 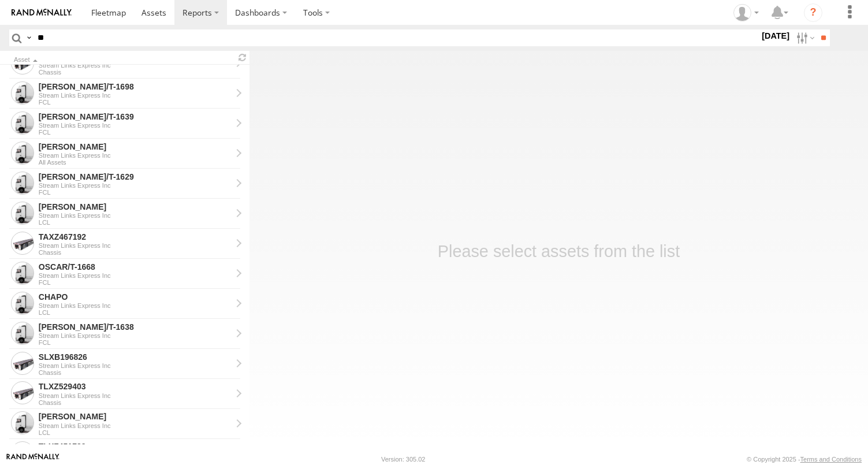 What do you see at coordinates (42, 13) in the screenshot?
I see `img: rand-logo.svg` at bounding box center [42, 13].